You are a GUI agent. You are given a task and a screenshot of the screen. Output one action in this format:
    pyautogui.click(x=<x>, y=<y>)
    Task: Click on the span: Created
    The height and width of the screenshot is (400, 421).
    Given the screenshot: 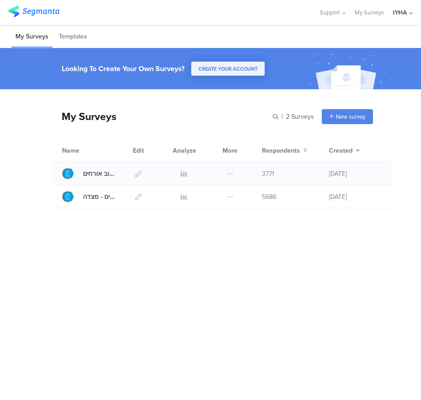 What is the action you would take?
    pyautogui.click(x=341, y=150)
    